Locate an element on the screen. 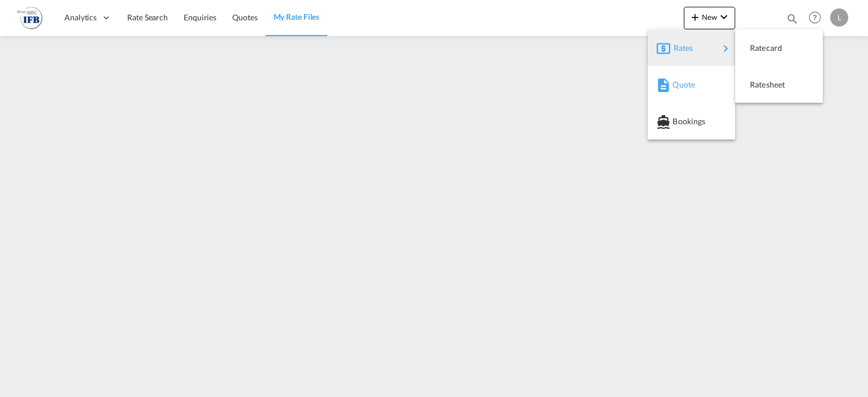 The height and width of the screenshot is (397, 868). button: Quote is located at coordinates (691, 84).